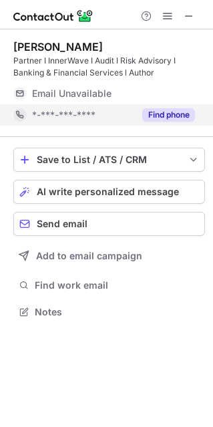 This screenshot has height=427, width=213. What do you see at coordinates (168, 115) in the screenshot?
I see `button: Reveal Button` at bounding box center [168, 115].